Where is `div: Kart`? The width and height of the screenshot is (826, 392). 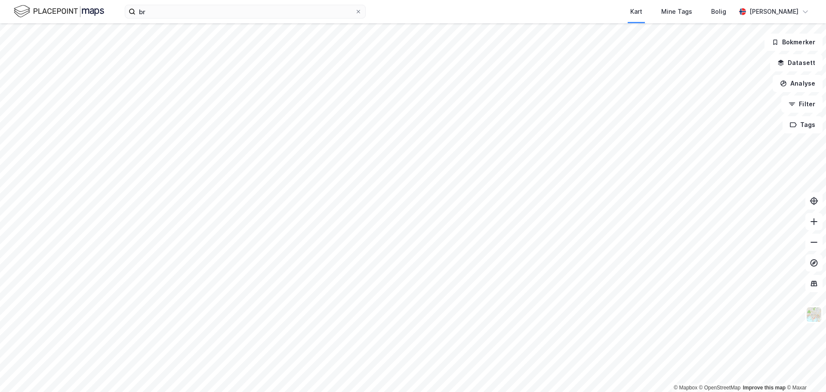
div: Kart is located at coordinates (637, 12).